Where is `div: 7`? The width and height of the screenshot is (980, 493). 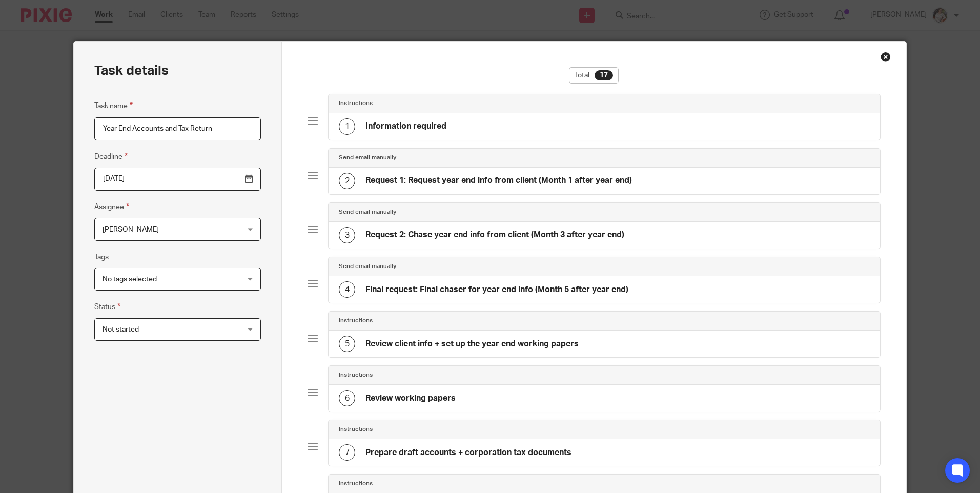 div: 7 is located at coordinates (347, 453).